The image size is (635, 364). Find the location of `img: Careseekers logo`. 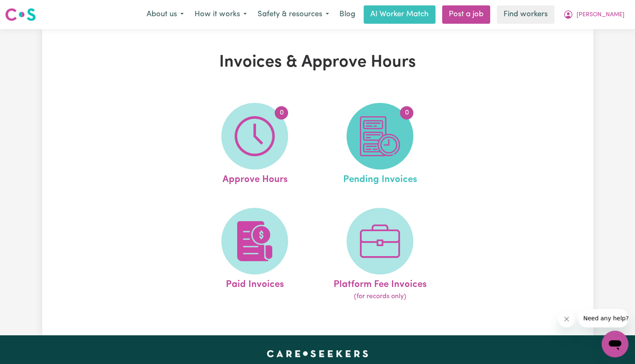

img: Careseekers logo is located at coordinates (21, 14).